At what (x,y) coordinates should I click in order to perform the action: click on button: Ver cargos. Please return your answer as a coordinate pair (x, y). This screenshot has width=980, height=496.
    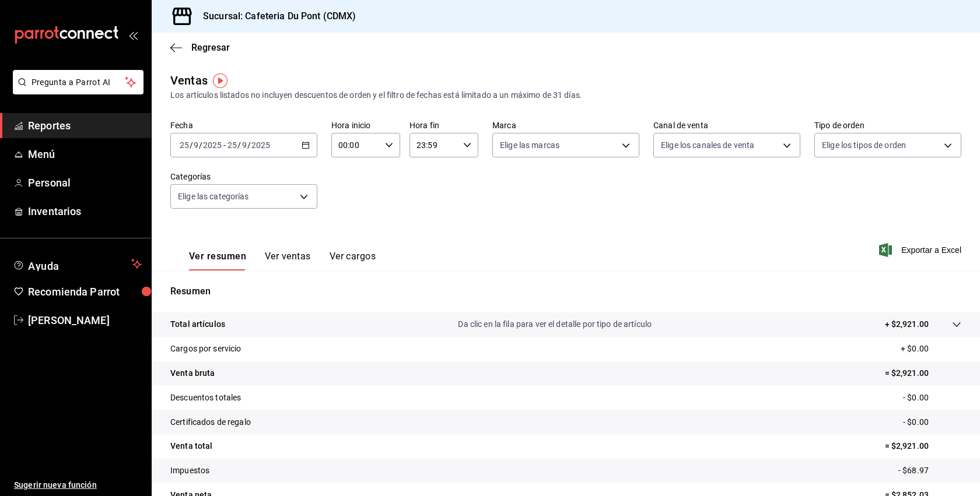
    Looking at the image, I should click on (353, 261).